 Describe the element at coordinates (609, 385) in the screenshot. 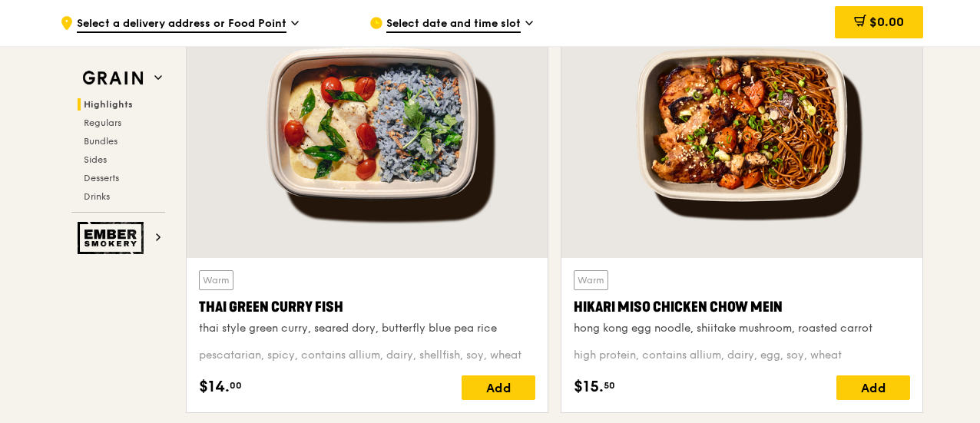

I see `span: 50` at that location.